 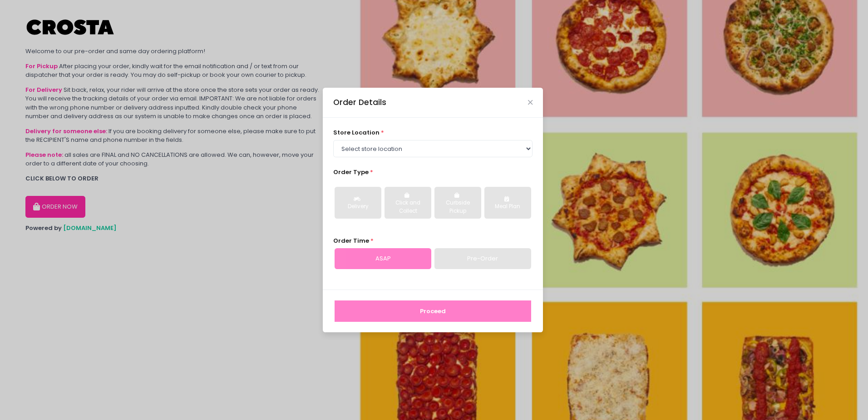 I want to click on div: Click and Collect, so click(x=408, y=207).